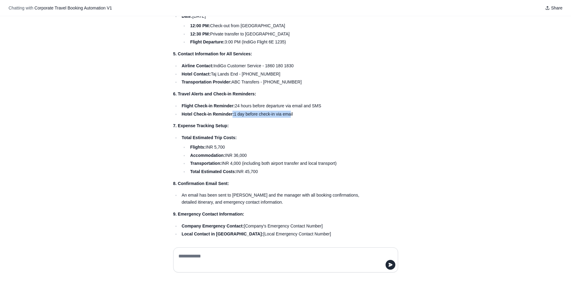 The width and height of the screenshot is (571, 281). I want to click on span: Corporate Travel Booking Automation V1, so click(73, 8).